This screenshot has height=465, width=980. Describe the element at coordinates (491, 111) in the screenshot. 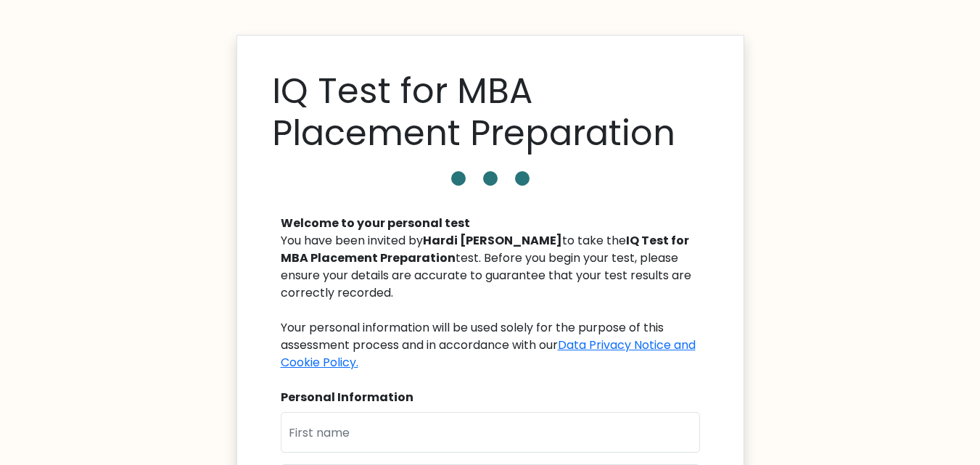

I see `h1: IQ Test for MBA Placement Preparation` at that location.